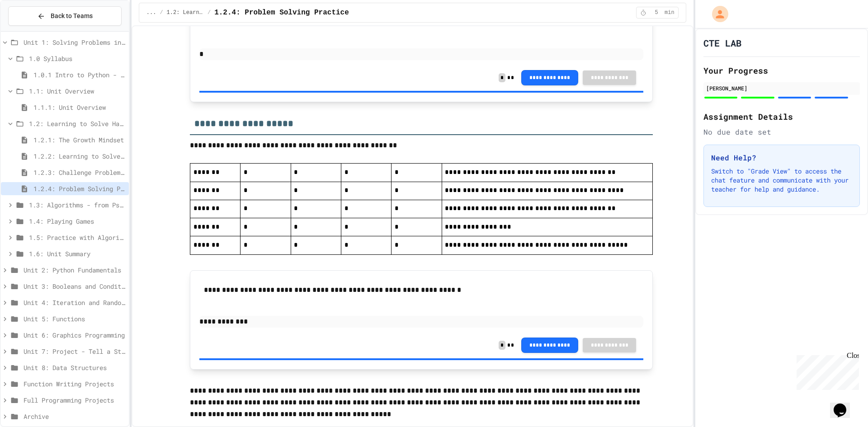 The width and height of the screenshot is (868, 427). What do you see at coordinates (77, 205) in the screenshot?
I see `span: 1.3: Algorithms - from Pseudocode to Flowcharts` at bounding box center [77, 205].